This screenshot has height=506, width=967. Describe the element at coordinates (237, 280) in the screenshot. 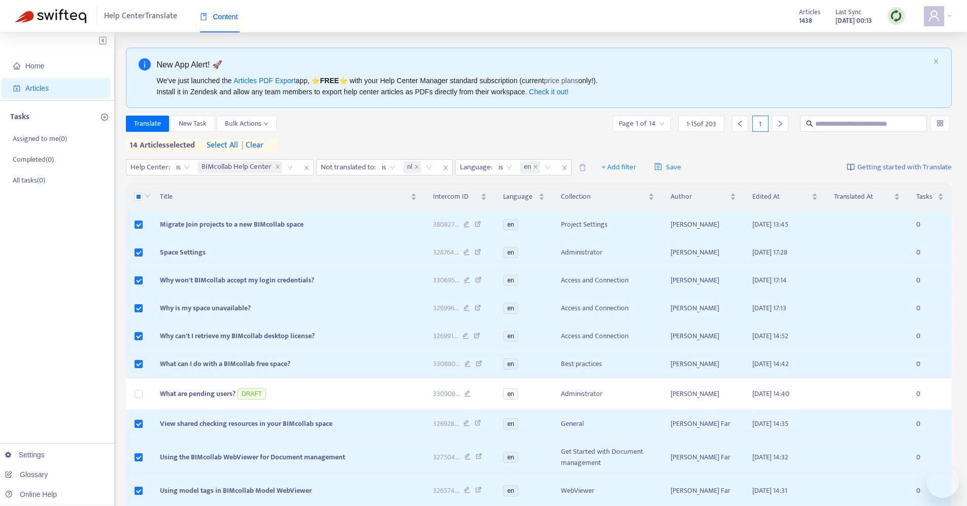

I see `span: Why won't BIMcollab accept my login credentials?` at that location.